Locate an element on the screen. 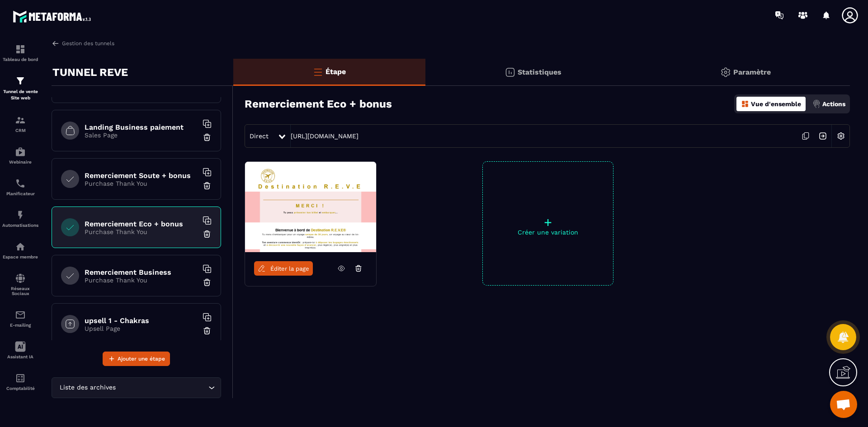 The image size is (868, 427). img: email is located at coordinates (20, 315).